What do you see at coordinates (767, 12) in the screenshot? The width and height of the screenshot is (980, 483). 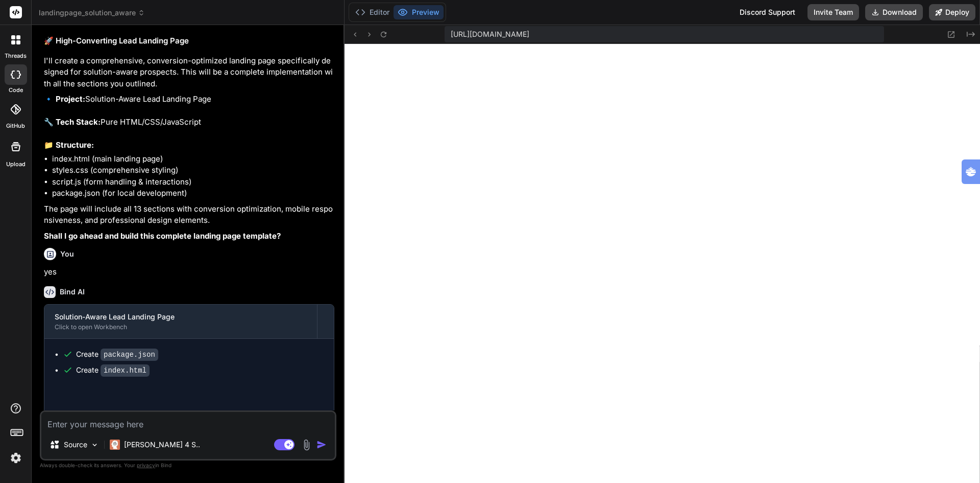 I see `div: Discord Support` at bounding box center [767, 12].